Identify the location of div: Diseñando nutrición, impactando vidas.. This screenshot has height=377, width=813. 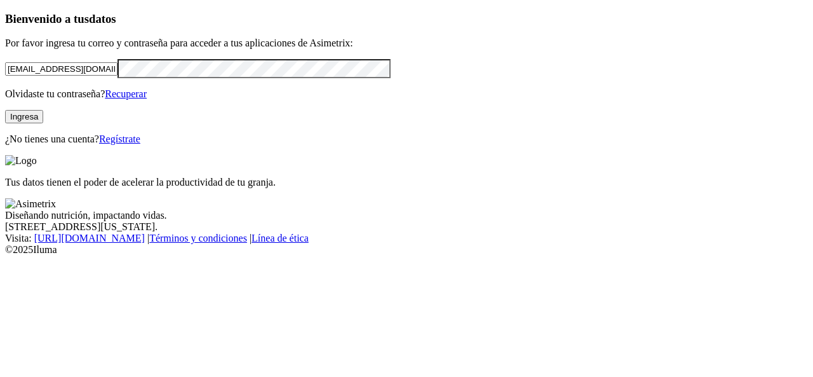
(407, 215).